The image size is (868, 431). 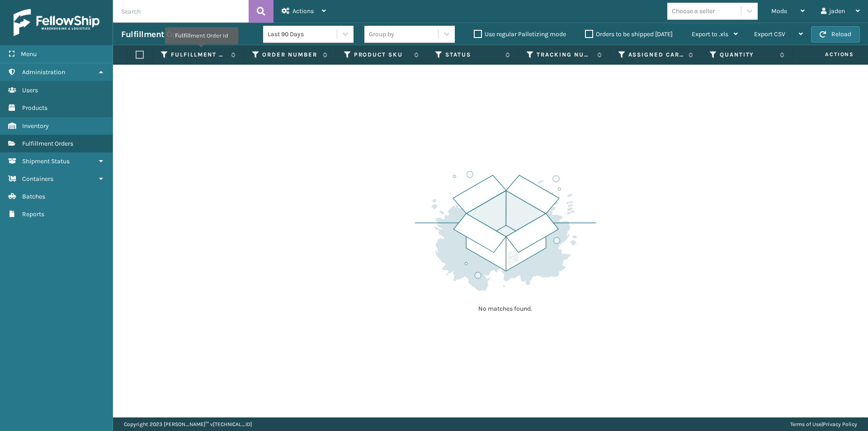 I want to click on label: Order Number, so click(x=290, y=55).